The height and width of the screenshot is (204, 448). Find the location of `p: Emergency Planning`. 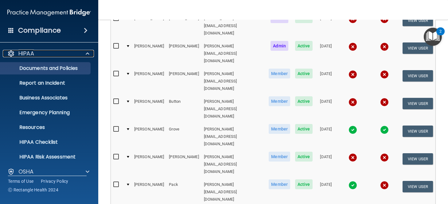

p: Emergency Planning is located at coordinates (46, 112).